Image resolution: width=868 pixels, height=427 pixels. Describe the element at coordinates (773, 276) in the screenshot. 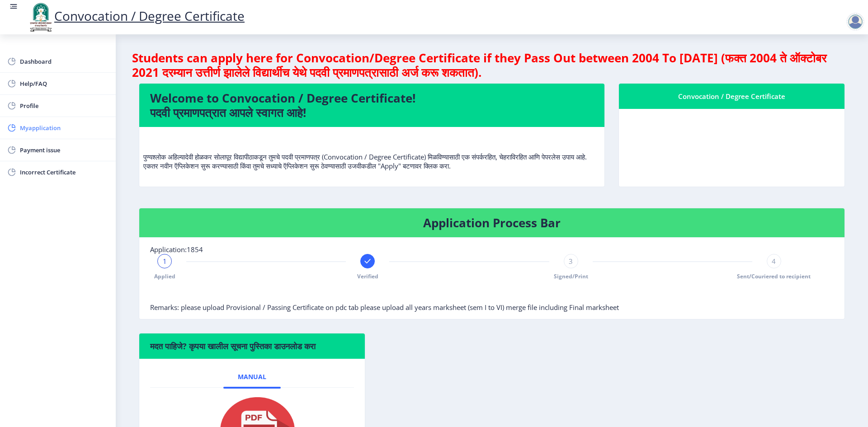

I see `span: Sent/Couriered to recipient` at that location.